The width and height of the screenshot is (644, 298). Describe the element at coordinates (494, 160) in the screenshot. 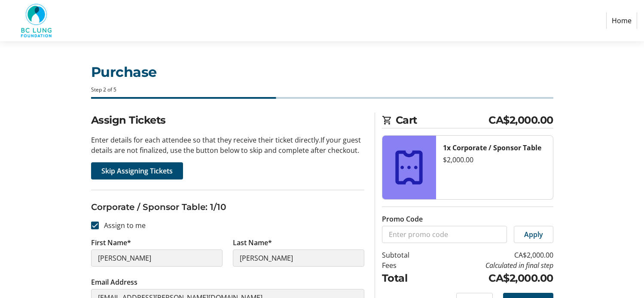

I see `div: $2,000.00` at that location.